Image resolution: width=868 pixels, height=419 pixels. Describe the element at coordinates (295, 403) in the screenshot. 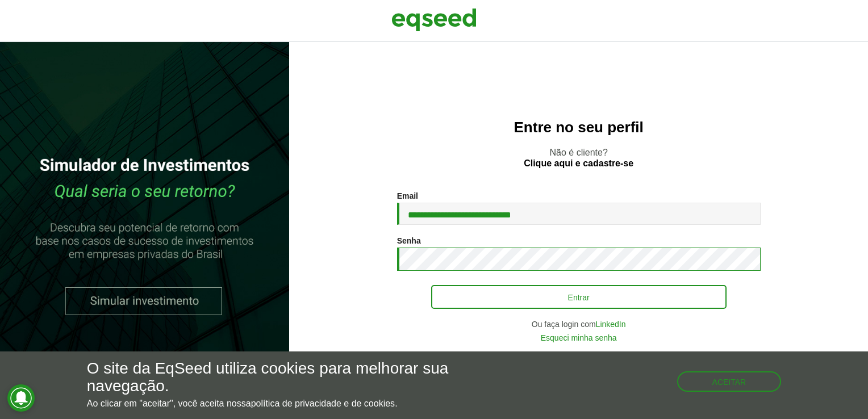

I see `p: Ao clicar em "aceitar", você aceita nossa .` at that location.